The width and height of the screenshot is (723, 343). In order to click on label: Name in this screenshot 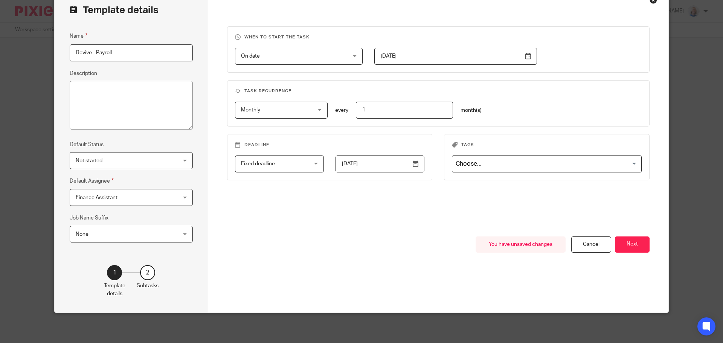, I will do `click(78, 36)`.